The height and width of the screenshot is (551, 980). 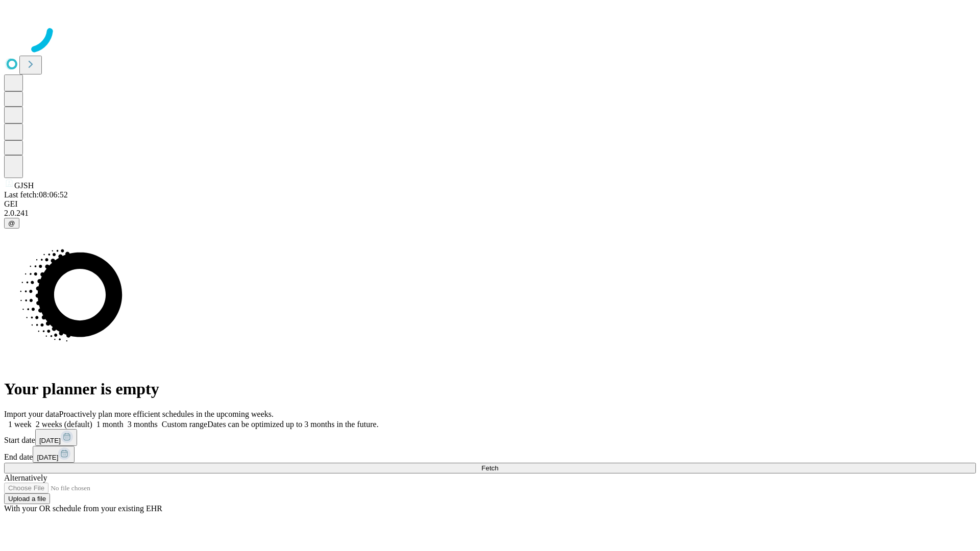 What do you see at coordinates (490, 205) in the screenshot?
I see `div: GEI` at bounding box center [490, 205].